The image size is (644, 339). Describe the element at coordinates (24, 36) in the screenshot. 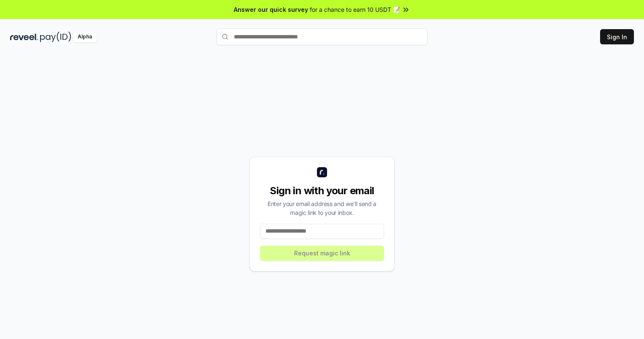

I see `img: reveel_dark` at that location.